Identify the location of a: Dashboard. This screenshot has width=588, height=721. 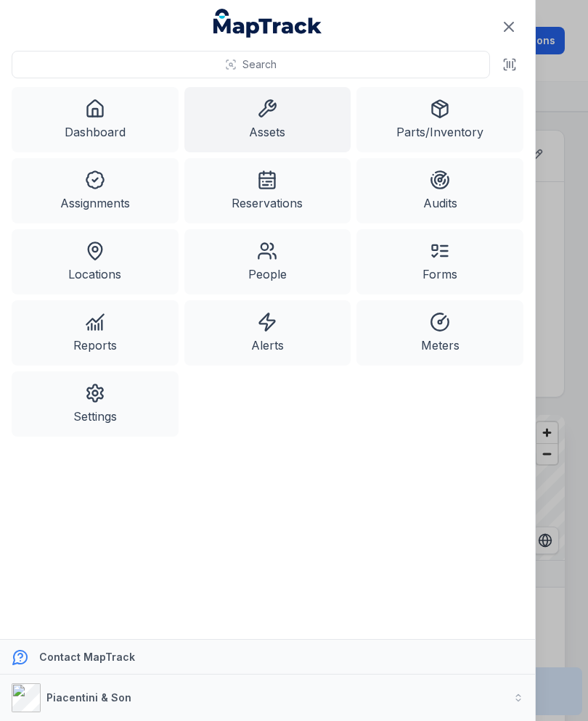
(95, 120).